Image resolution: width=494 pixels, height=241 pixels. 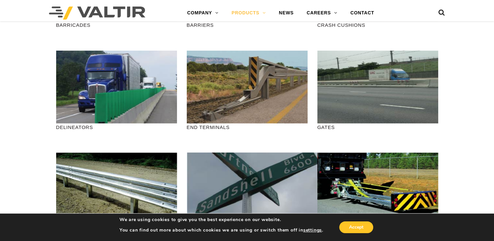 I want to click on a: NEWS, so click(x=286, y=13).